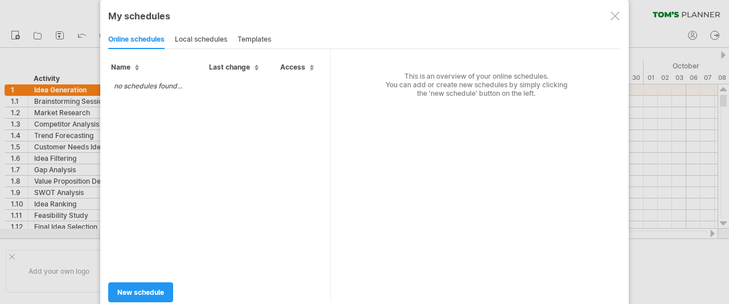 The image size is (729, 304). Describe the element at coordinates (201, 40) in the screenshot. I see `div: local schedules` at that location.